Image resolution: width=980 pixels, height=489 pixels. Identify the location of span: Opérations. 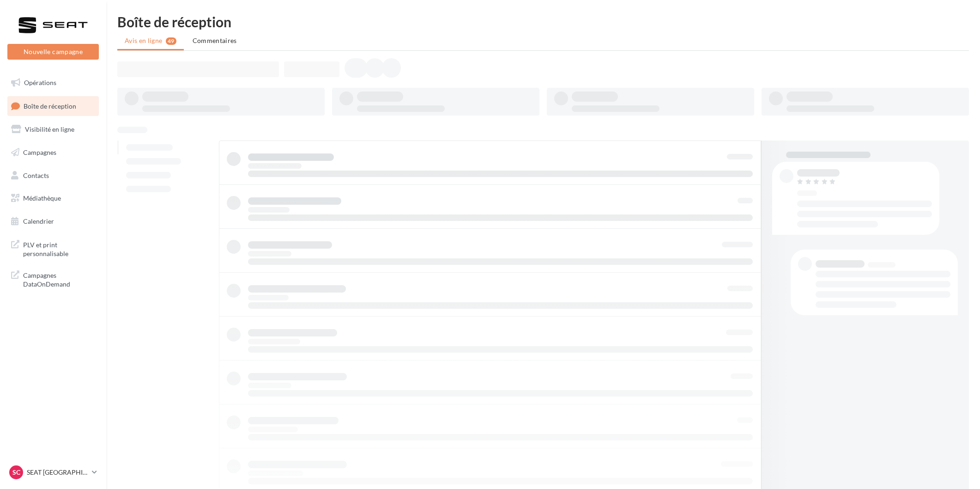
(40, 82).